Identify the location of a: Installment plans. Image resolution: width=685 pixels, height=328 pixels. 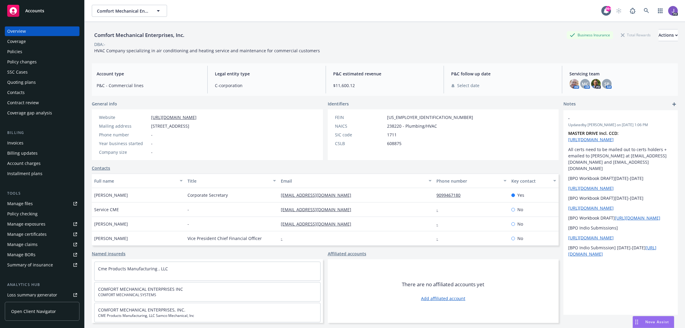
(42, 174).